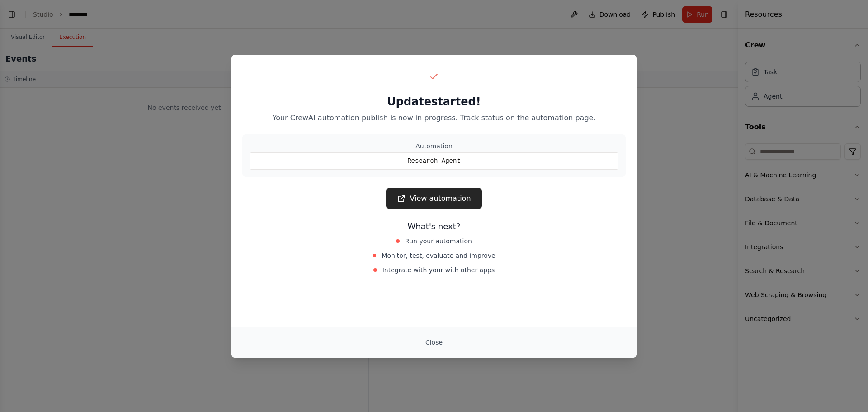 The image size is (868, 412). Describe the element at coordinates (434, 146) in the screenshot. I see `div: Automation` at that location.